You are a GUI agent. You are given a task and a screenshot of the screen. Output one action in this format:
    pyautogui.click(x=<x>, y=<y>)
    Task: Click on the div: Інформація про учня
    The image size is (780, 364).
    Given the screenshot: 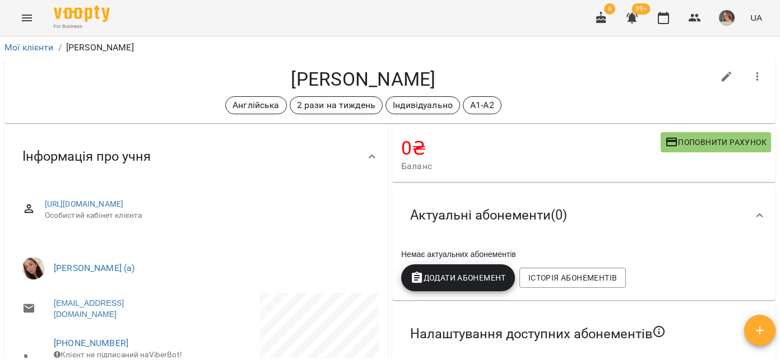 What is the action you would take?
    pyautogui.click(x=196, y=156)
    